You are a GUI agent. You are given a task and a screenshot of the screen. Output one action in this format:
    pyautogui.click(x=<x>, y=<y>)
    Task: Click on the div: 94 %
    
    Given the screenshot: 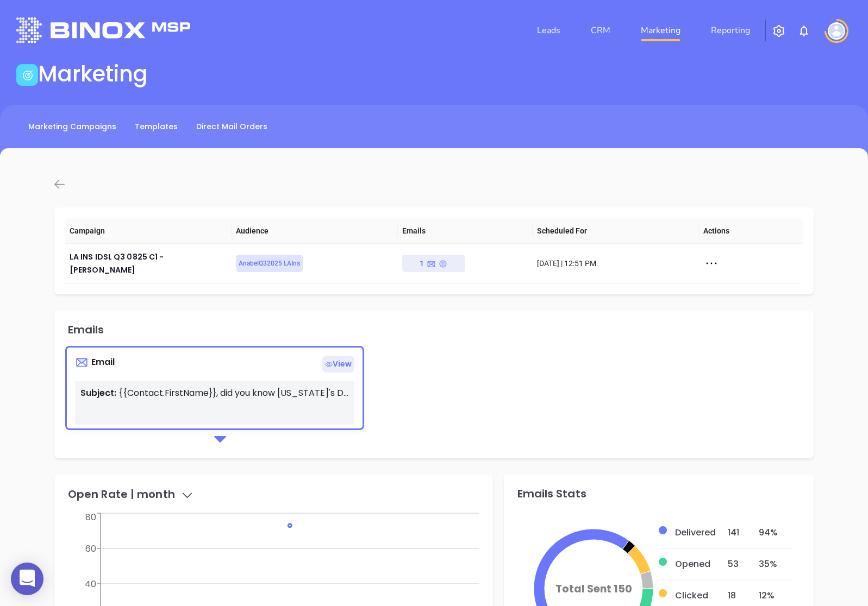 What is the action you would take?
    pyautogui.click(x=775, y=533)
    